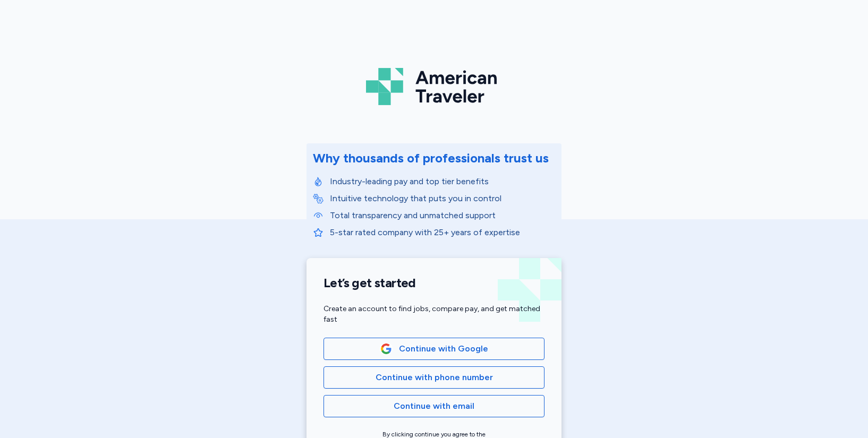 Image resolution: width=868 pixels, height=438 pixels. I want to click on button: Continue with phone number, so click(434, 378).